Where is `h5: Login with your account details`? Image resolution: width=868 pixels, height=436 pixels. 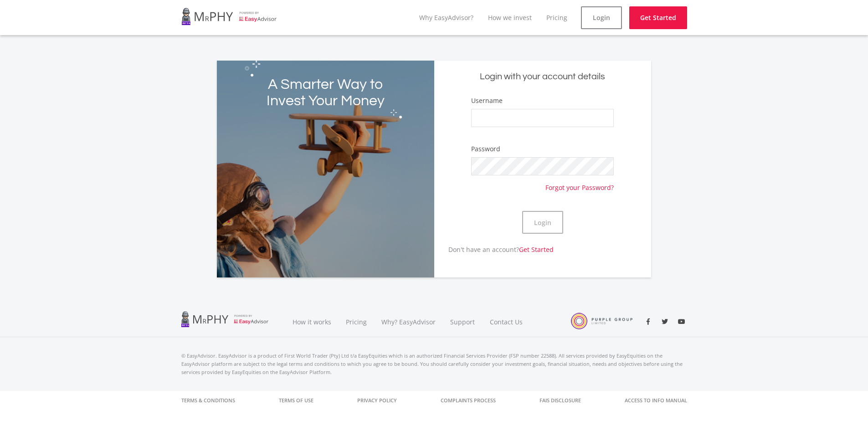
h5: Login with your account details is located at coordinates (543, 76).